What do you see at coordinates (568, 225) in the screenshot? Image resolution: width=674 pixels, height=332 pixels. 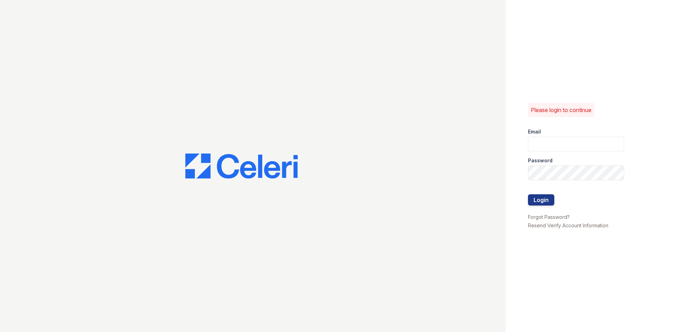 I see `a: Resend Verify Account Information` at bounding box center [568, 225].